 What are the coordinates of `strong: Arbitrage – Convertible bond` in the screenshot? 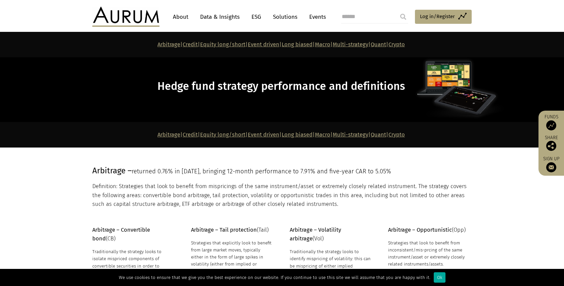 It's located at (121, 234).